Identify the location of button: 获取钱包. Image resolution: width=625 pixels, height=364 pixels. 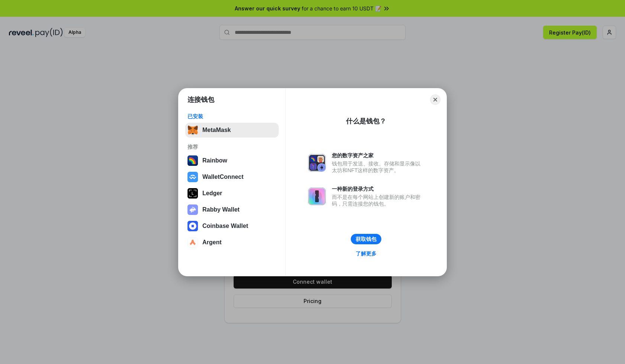
(366, 239).